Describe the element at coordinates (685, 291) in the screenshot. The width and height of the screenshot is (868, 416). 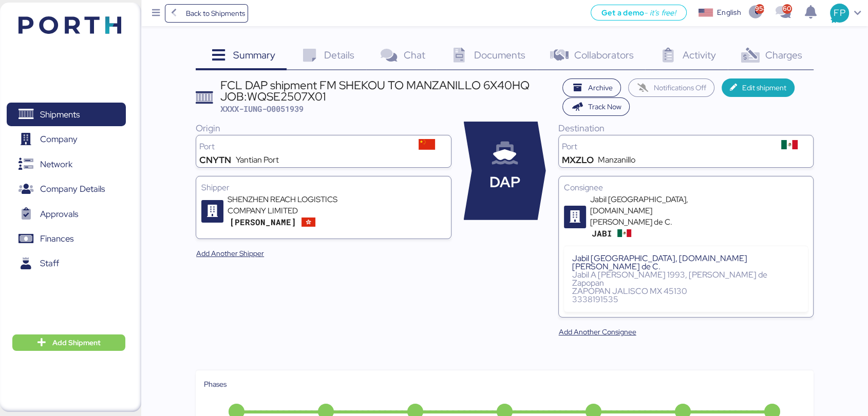
I see `div: ZAPOPAN JALISCO MX 45130` at that location.